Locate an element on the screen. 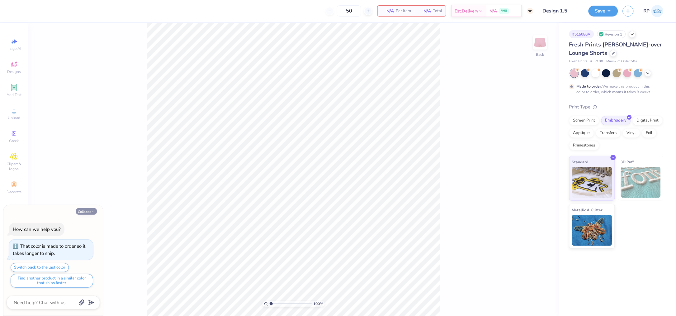 The image size is (676, 316). span: RP is located at coordinates (647, 11).